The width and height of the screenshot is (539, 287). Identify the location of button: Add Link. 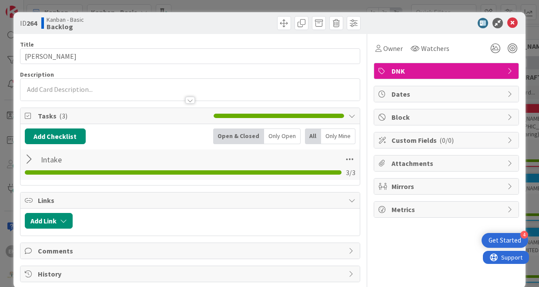
(49, 221).